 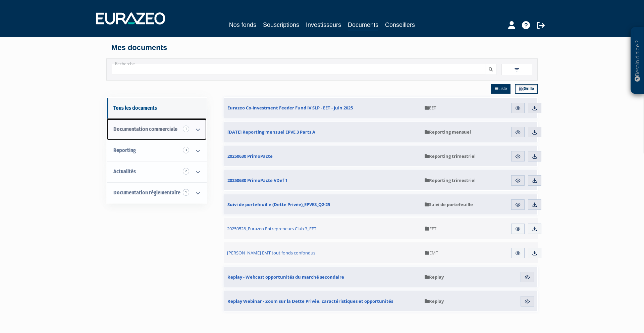 What do you see at coordinates (448, 132) in the screenshot?
I see `span: Reporting mensuel` at bounding box center [448, 132].